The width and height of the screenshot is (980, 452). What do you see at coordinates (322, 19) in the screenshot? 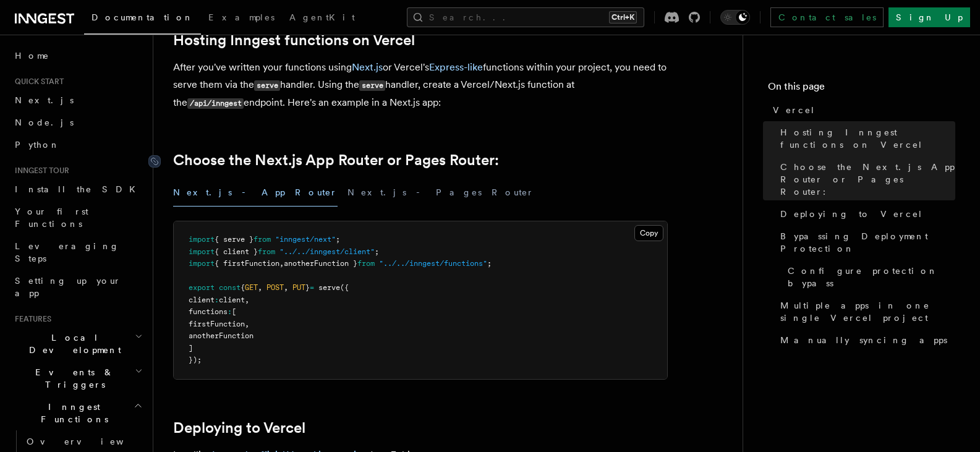
I see `a: AgentKit` at bounding box center [322, 19].